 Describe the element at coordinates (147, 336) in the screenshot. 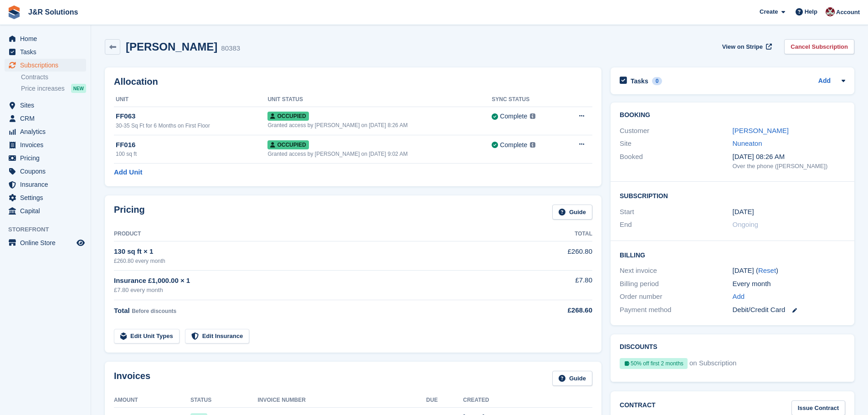

I see `a: Edit Unit Types` at that location.